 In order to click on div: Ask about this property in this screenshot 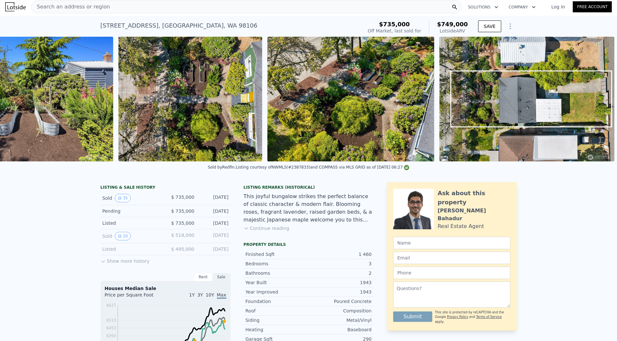, I will do `click(474, 198)`.